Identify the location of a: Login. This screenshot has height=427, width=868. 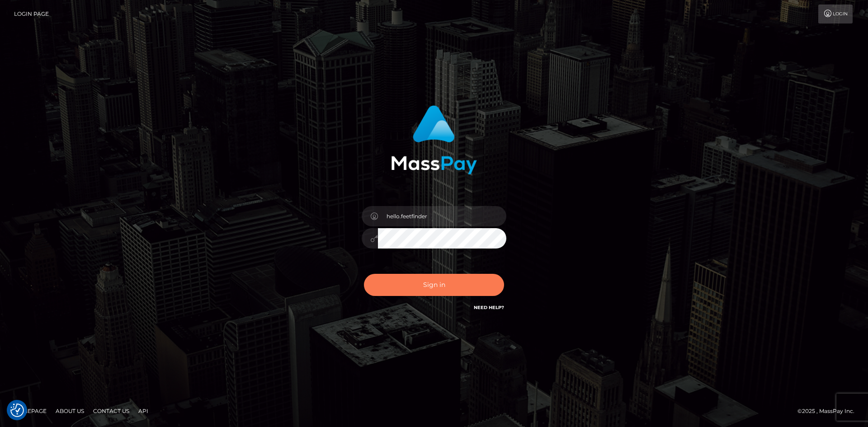
(836, 14).